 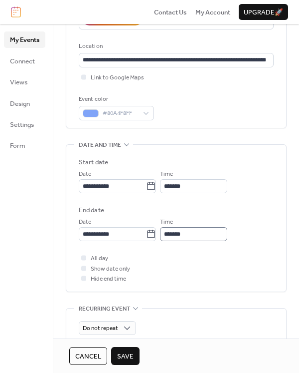 I want to click on button: AI Assistant, so click(x=112, y=19).